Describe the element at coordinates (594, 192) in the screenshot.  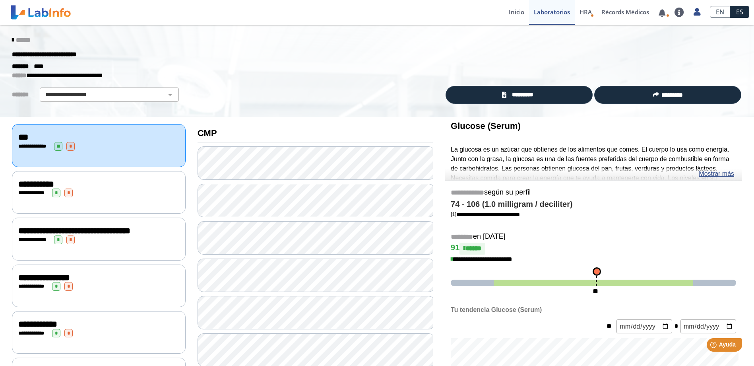
I see `h5: según su perfil` at that location.